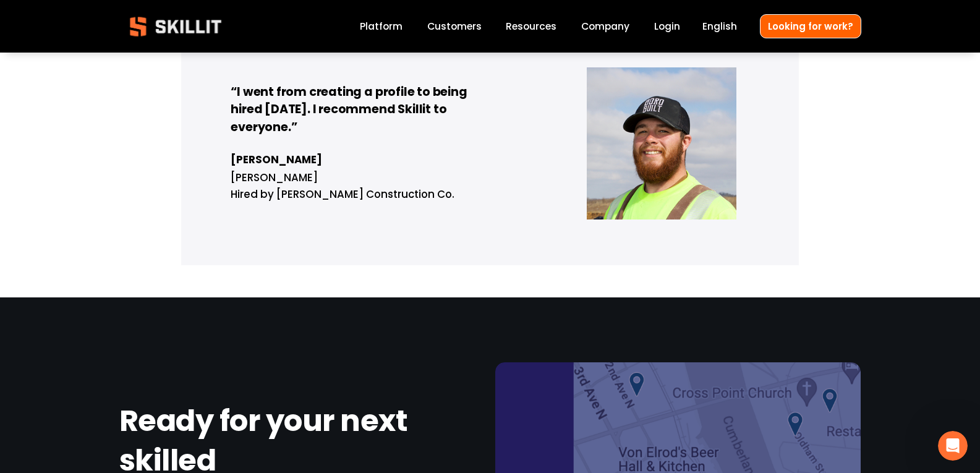 The image size is (980, 473). What do you see at coordinates (720, 26) in the screenshot?
I see `span: English` at bounding box center [720, 26].